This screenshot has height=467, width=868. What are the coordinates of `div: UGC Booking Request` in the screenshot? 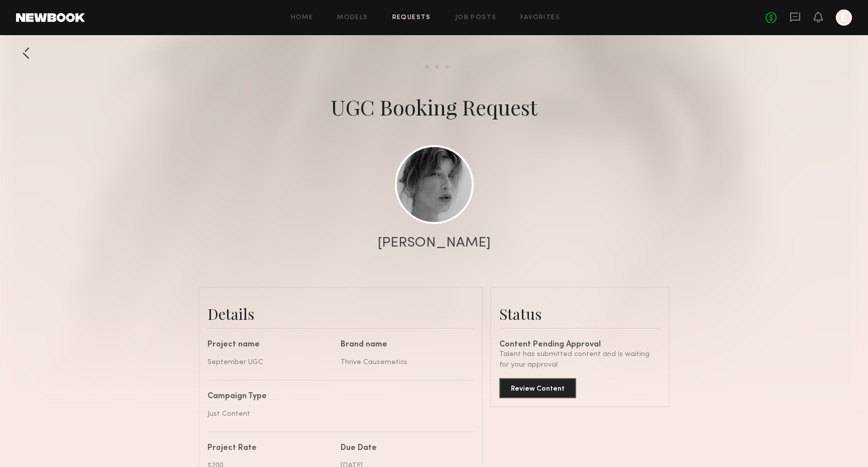 It's located at (434, 107).